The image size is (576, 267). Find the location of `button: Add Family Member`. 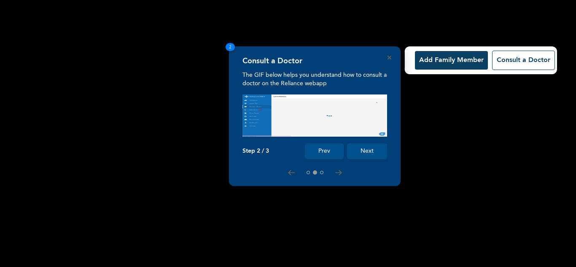

button: Add Family Member is located at coordinates (451, 60).